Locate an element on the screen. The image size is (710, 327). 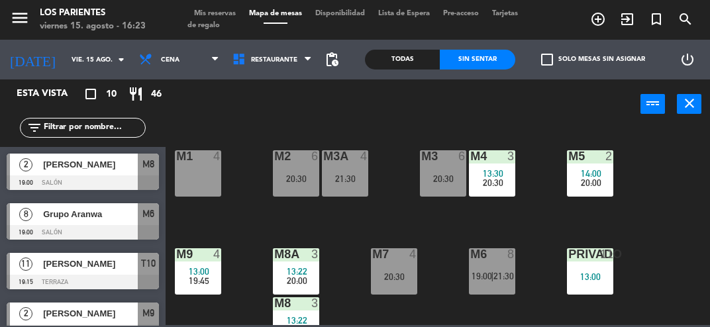
button: power_input is located at coordinates (652, 104).